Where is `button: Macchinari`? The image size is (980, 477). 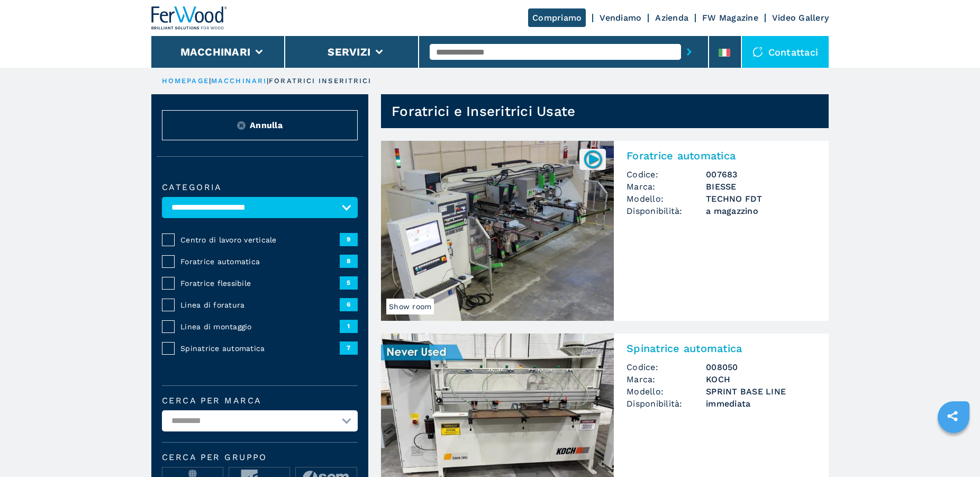
button: Macchinari is located at coordinates (216, 52).